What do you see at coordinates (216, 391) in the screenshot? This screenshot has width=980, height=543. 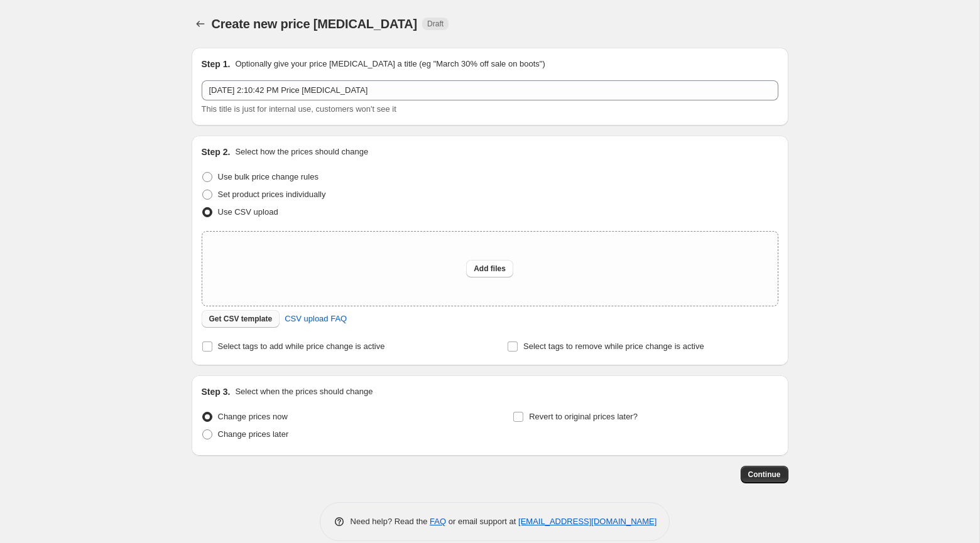 I see `h2: Step 3.` at bounding box center [216, 391].